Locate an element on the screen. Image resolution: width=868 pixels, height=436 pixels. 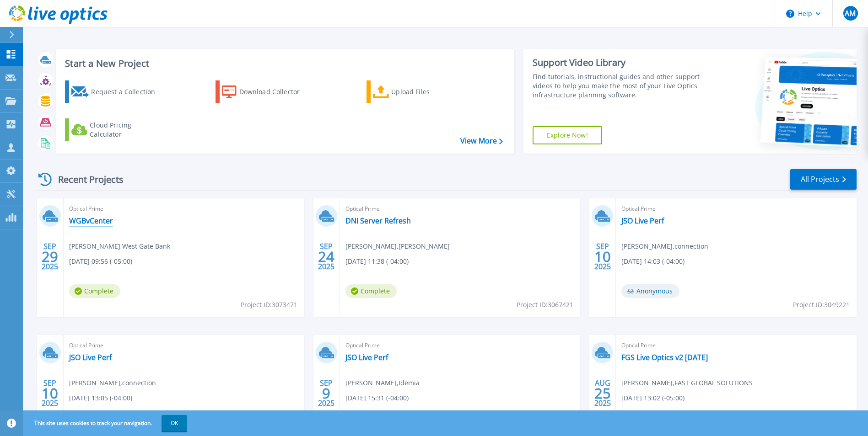
span: Project ID: 3049221 is located at coordinates (821, 305).